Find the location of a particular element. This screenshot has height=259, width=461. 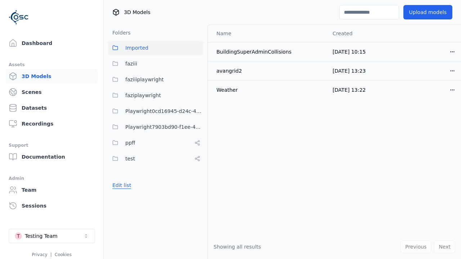

span: faziiiplaywright is located at coordinates (144, 80).